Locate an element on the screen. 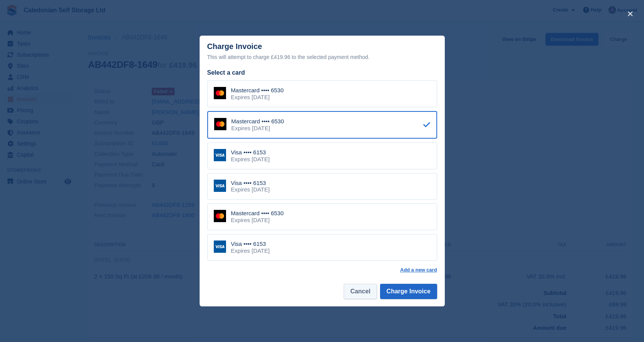  button: Charge Invoice is located at coordinates (408, 292).